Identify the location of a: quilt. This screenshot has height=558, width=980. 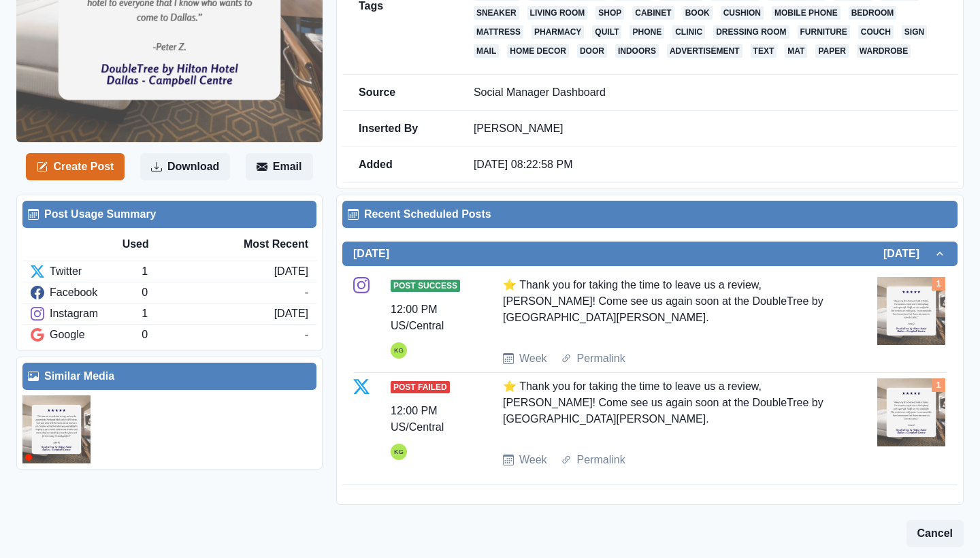
(607, 32).